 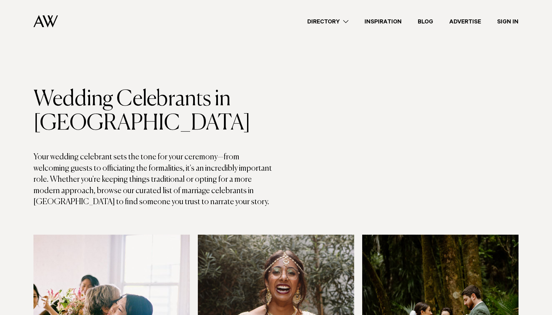 What do you see at coordinates (383, 21) in the screenshot?
I see `a: Inspiration` at bounding box center [383, 21].